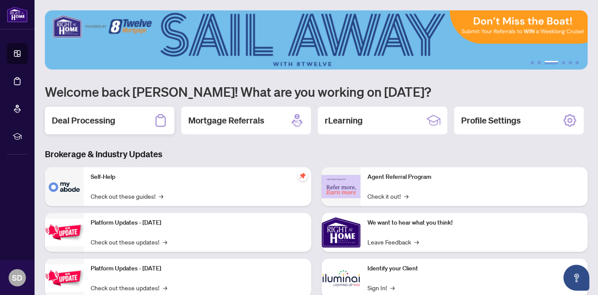 The width and height of the screenshot is (598, 295). What do you see at coordinates (578, 63) in the screenshot?
I see `button: 6` at bounding box center [578, 63].